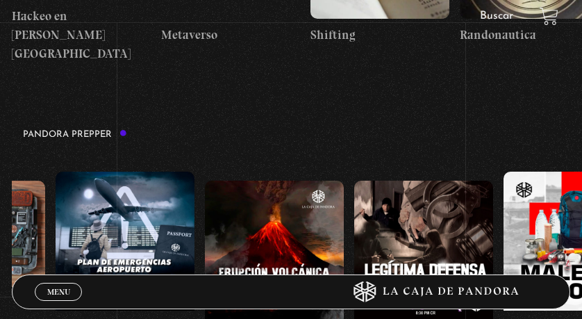 This screenshot has width=582, height=319. I want to click on span: Cerrar, so click(58, 304).